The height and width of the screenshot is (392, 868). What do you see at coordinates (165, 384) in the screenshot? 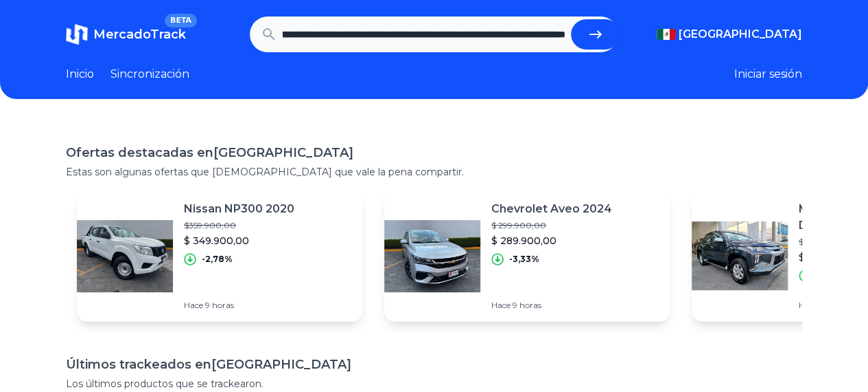
I see `font: Los últimos productos que se trackearon.` at bounding box center [165, 384].